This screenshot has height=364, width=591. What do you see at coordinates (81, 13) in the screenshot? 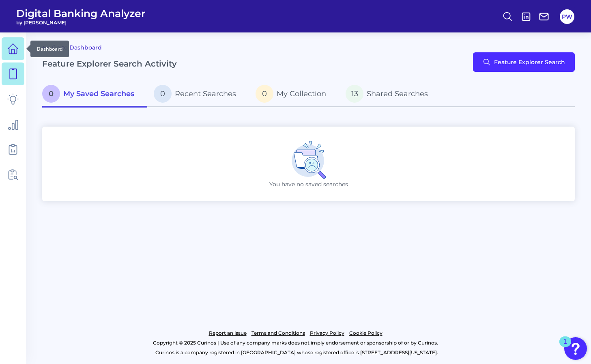
I see `span: Digital Banking Analyzer` at bounding box center [81, 13].